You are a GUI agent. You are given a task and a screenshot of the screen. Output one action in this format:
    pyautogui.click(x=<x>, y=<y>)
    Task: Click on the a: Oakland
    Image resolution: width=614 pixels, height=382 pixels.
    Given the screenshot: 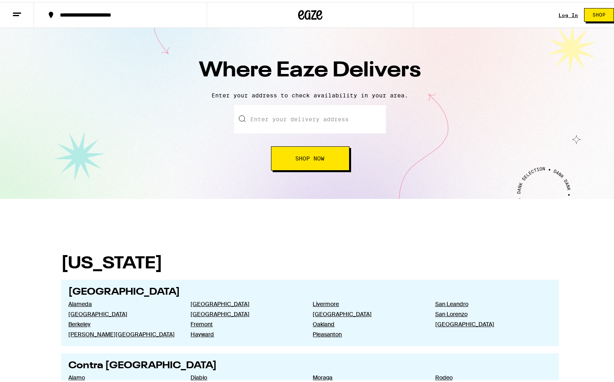 What is the action you would take?
    pyautogui.click(x=367, y=322)
    